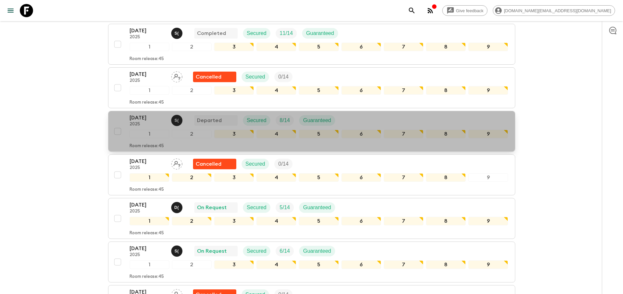 Image resolution: width=623 pixels, height=294 pixels. What do you see at coordinates (177, 251) in the screenshot?
I see `button: S(` at bounding box center [177, 251].